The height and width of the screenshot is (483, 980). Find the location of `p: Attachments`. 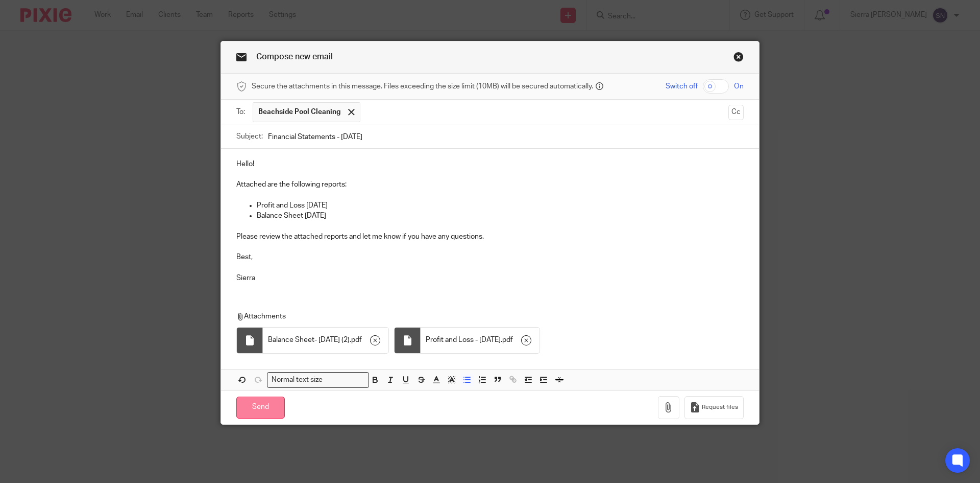

p: Attachments is located at coordinates (483, 317).